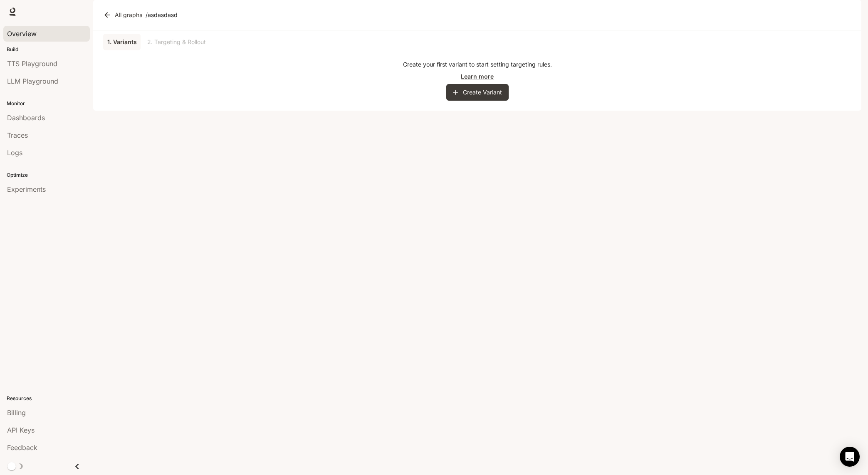  What do you see at coordinates (122, 42) in the screenshot?
I see `a: 1. Variants` at bounding box center [122, 42].